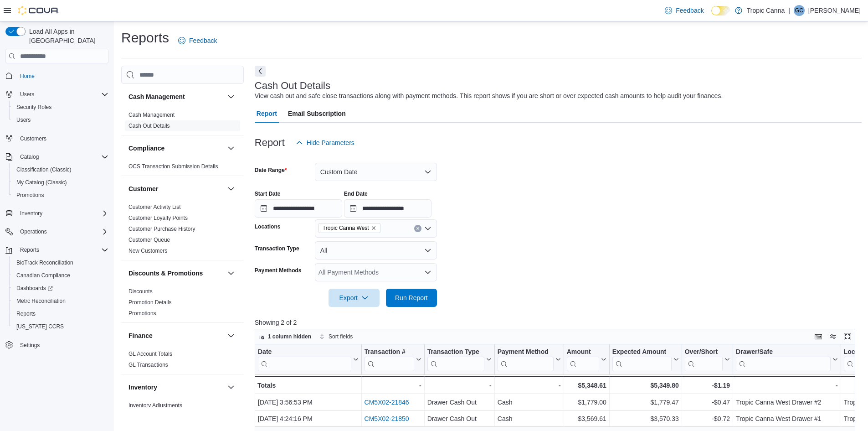 Image resolution: width=868 pixels, height=431 pixels. What do you see at coordinates (39, 11) in the screenshot?
I see `img: Cova` at bounding box center [39, 11].